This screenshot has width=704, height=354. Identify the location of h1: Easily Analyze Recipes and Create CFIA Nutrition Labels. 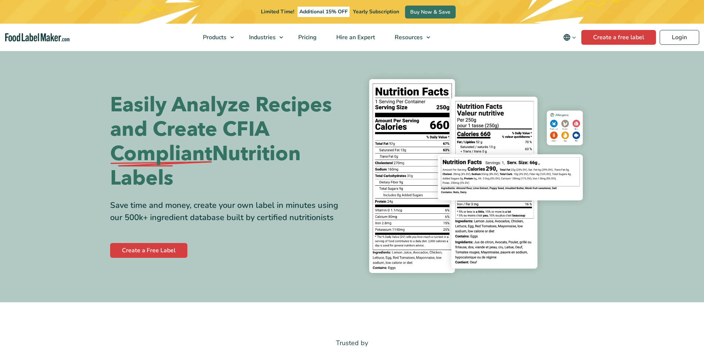
(228, 142).